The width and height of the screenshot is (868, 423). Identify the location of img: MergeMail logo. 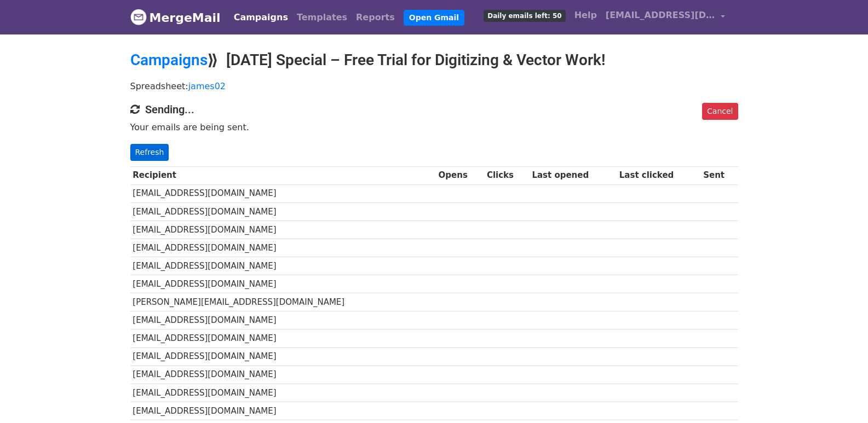
(138, 17).